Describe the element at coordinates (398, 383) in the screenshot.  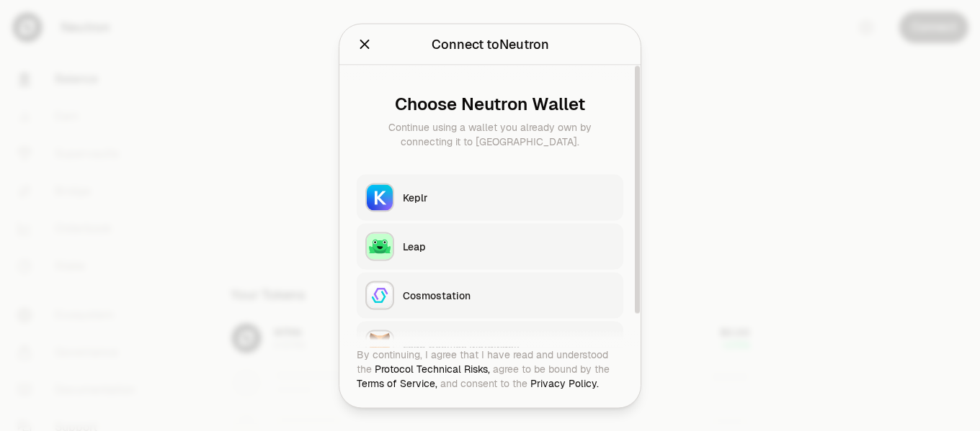
I see `a: Terms of Service,` at that location.